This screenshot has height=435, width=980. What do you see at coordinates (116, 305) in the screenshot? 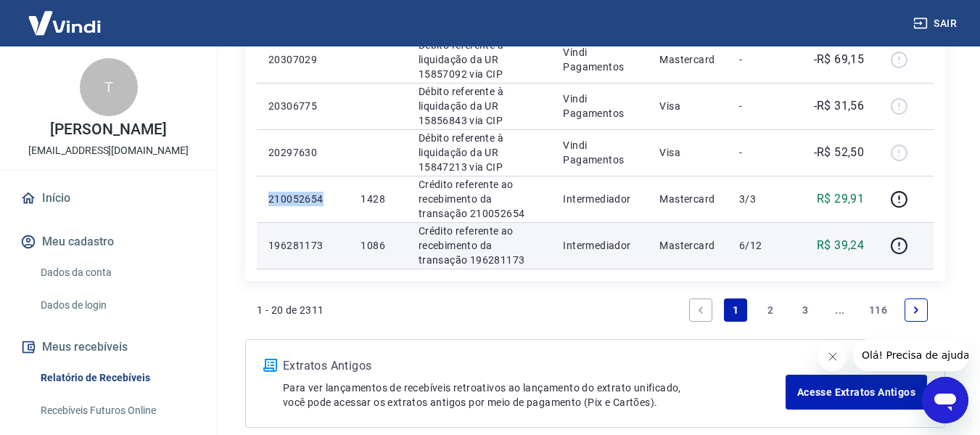
I see `a: Dados de login` at bounding box center [116, 305].